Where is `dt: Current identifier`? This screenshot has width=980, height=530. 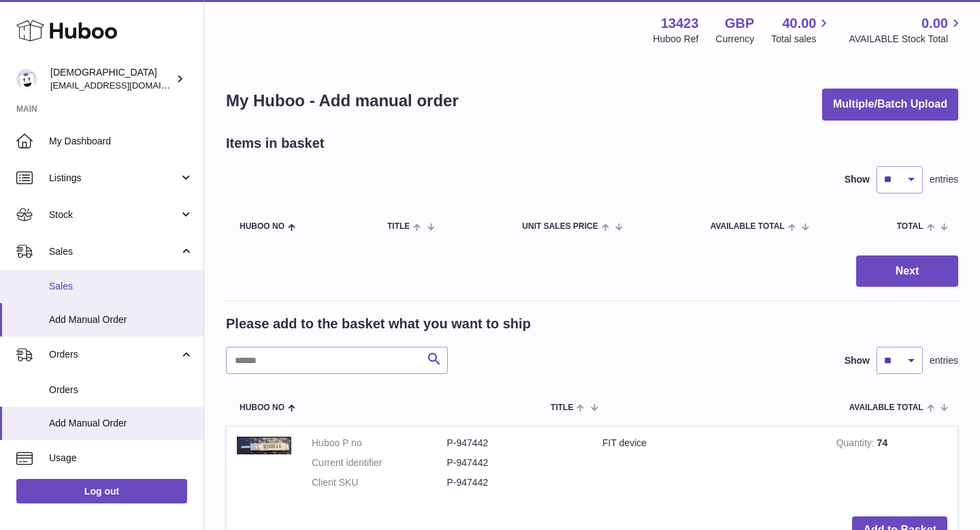
dt: Current identifier is located at coordinates (379, 462).